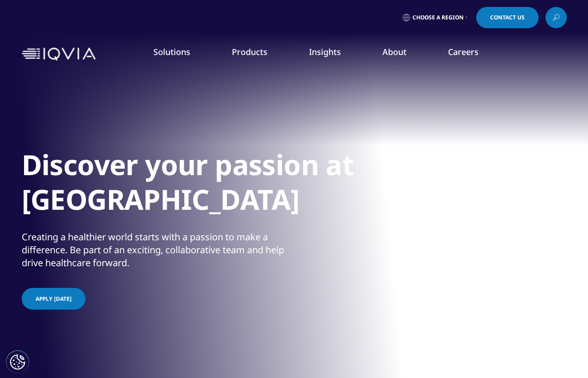  I want to click on a: Careers, so click(463, 52).